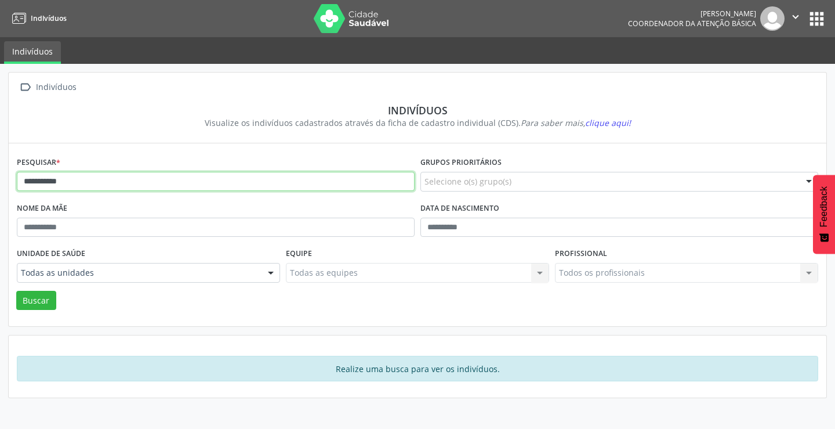 This screenshot has width=835, height=429. Describe the element at coordinates (38, 162) in the screenshot. I see `label: Pesquisar` at that location.